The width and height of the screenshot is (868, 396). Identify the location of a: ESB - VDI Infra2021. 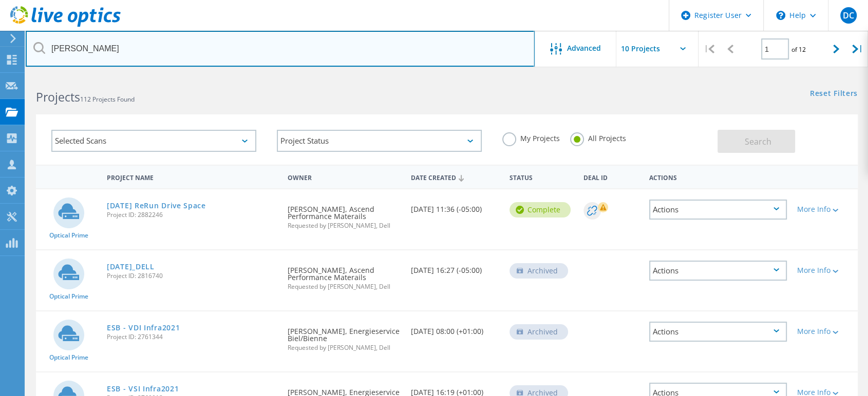
(144, 328).